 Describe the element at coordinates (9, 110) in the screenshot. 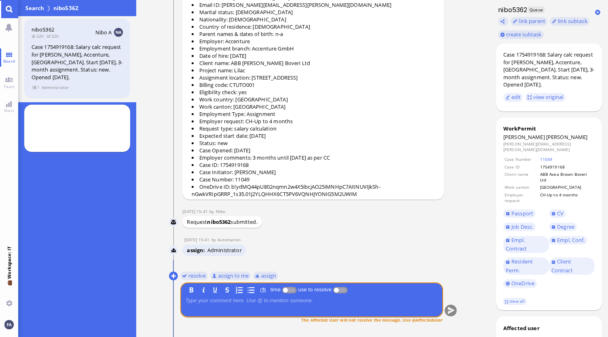

I see `span: Stats` at that location.